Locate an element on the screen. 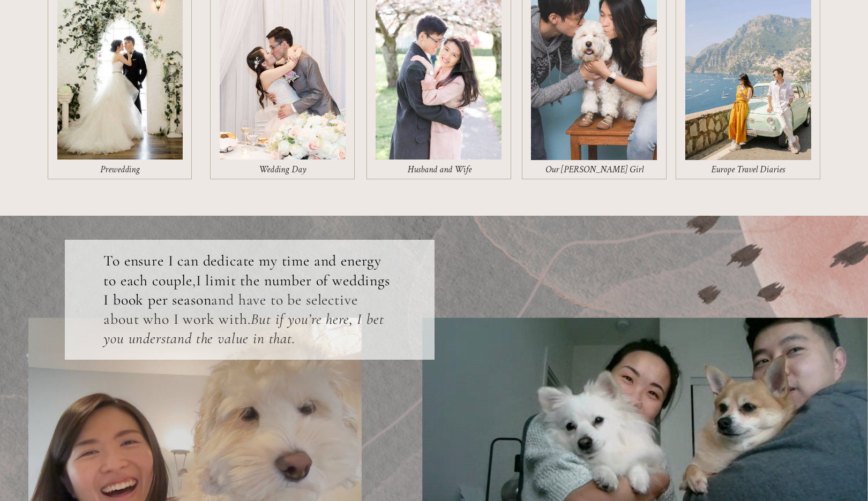 The height and width of the screenshot is (501, 868). span: Wedding Day is located at coordinates (282, 169).